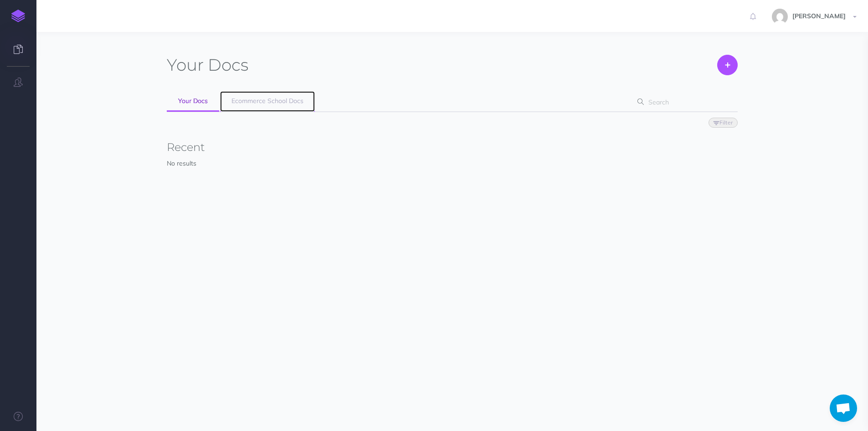 Image resolution: width=868 pixels, height=431 pixels. I want to click on span: Your Docs, so click(193, 100).